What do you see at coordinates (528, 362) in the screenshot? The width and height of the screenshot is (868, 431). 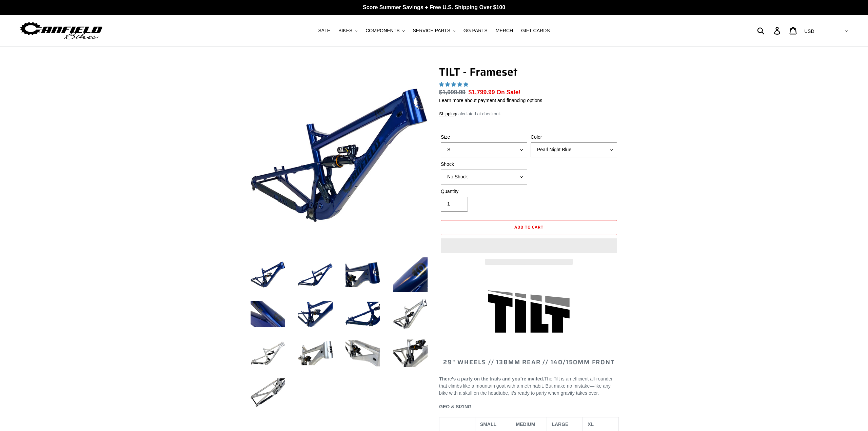 I see `span: 29" WHEELS // 138mm REAR // 140/150mm FRONT` at bounding box center [528, 362].